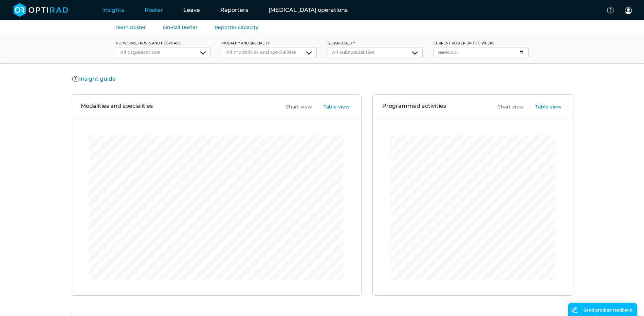  I want to click on a: On-call Roster, so click(180, 28).